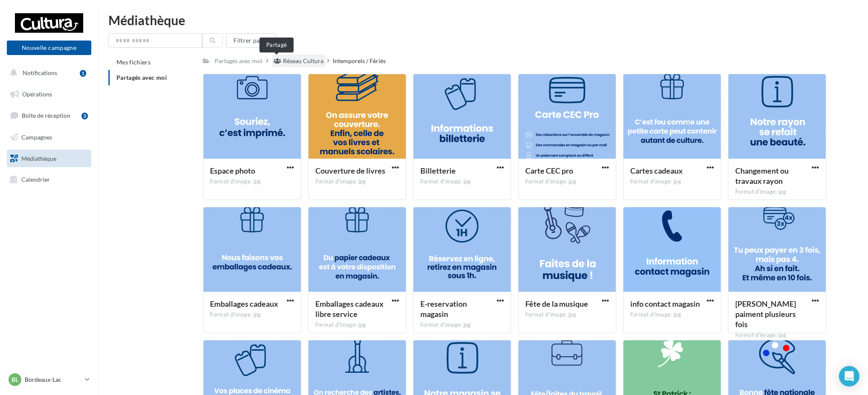 This screenshot has width=868, height=395. I want to click on a: Boîte de réception3, so click(49, 115).